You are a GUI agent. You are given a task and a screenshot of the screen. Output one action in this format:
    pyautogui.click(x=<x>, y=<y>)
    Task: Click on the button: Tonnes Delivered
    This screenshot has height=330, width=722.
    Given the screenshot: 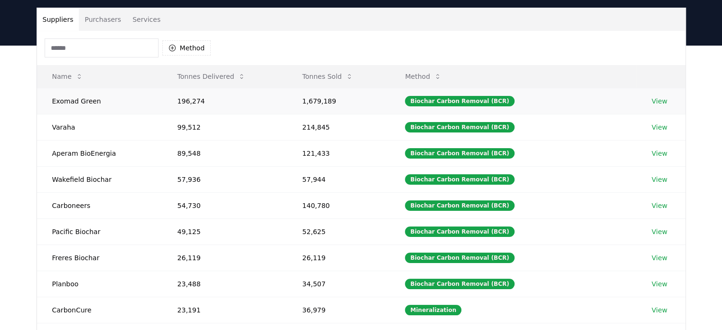 What is the action you would take?
    pyautogui.click(x=212, y=76)
    